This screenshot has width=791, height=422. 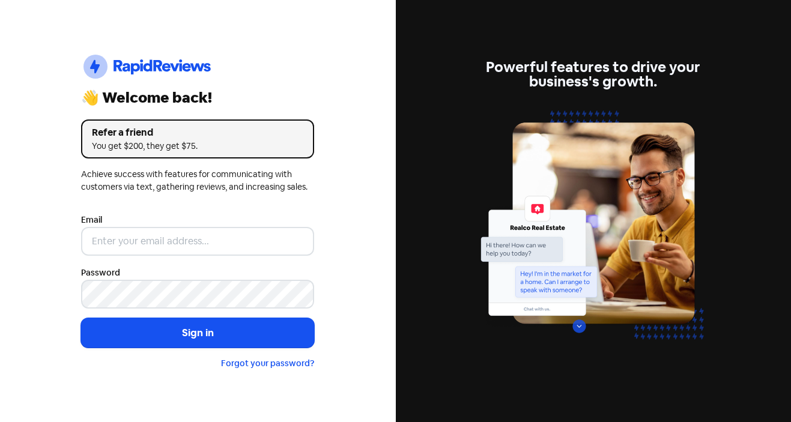 I want to click on a: Forgot your password?, so click(x=267, y=363).